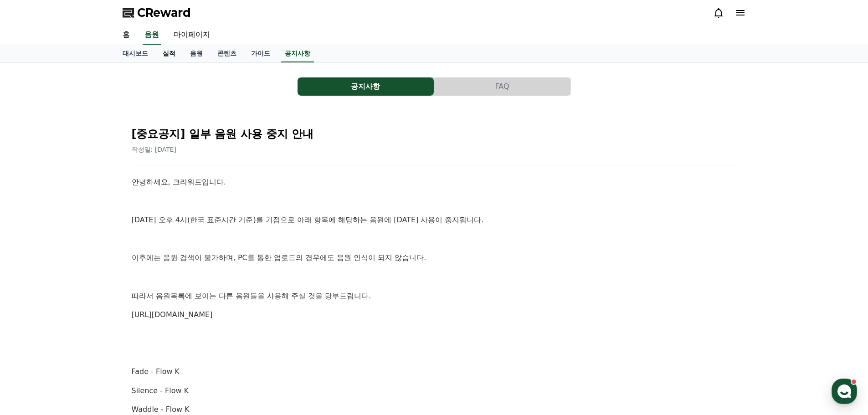 This screenshot has width=868, height=415. I want to click on span: 대화, so click(89, 306).